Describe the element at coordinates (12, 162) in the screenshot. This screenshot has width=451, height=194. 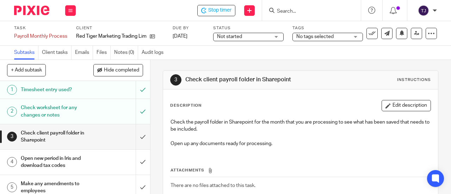
I see `div: 4` at that location.